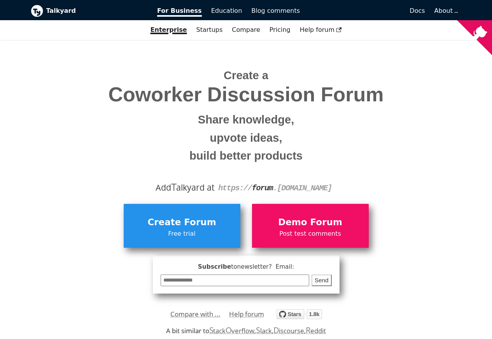  I want to click on a: Docs, so click(367, 11).